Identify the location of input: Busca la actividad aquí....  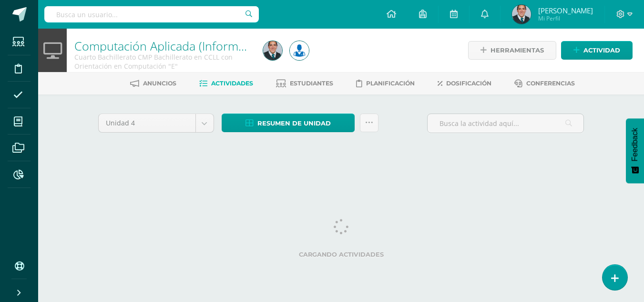
(505, 123).